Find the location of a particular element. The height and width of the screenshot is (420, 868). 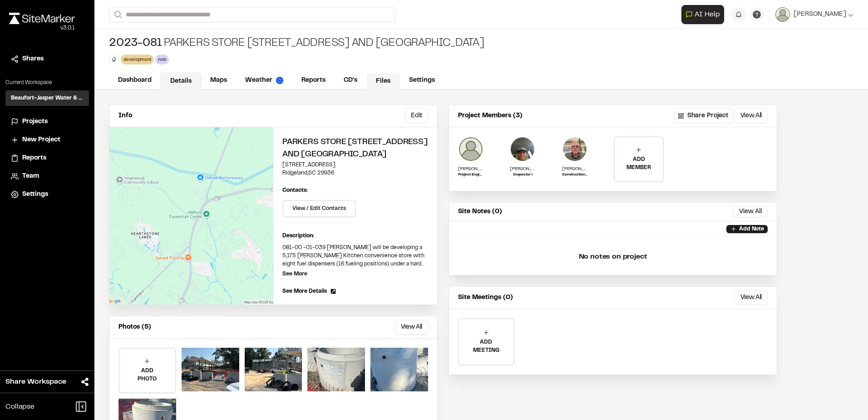

span: See More Details is located at coordinates (305, 291).